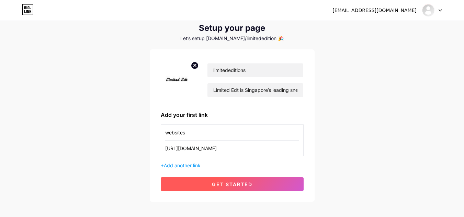  I want to click on div: Add your first link, so click(232, 115).